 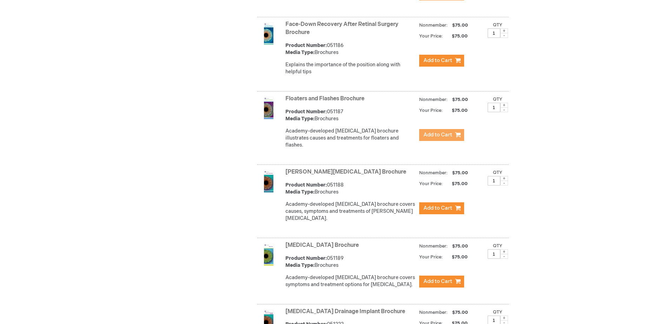 What do you see at coordinates (268, 108) in the screenshot?
I see `img: Floaters and Flashes Brochure` at bounding box center [268, 108].